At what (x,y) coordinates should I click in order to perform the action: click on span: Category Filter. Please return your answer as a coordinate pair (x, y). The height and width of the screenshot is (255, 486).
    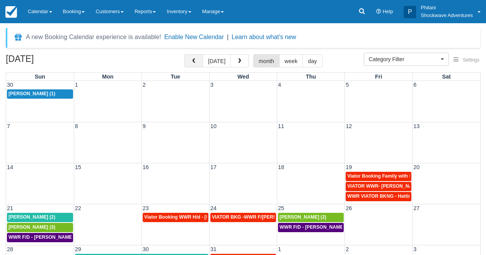
    Looking at the image, I should click on (404, 59).